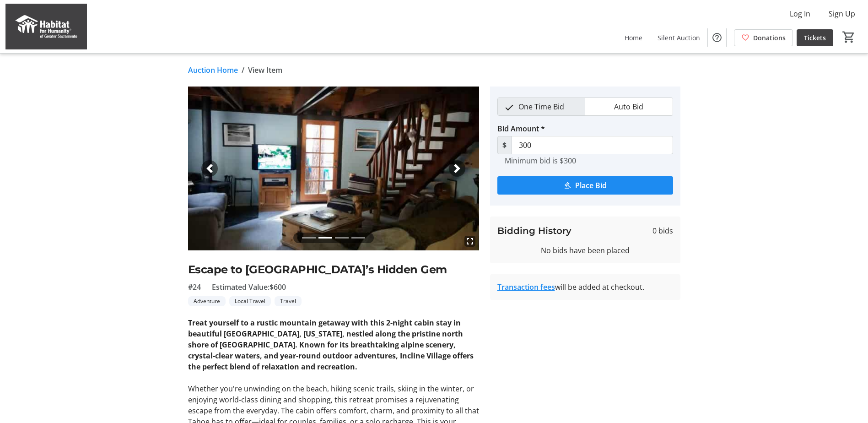 Image resolution: width=868 pixels, height=423 pixels. I want to click on mat-icon: fullscreen, so click(470, 241).